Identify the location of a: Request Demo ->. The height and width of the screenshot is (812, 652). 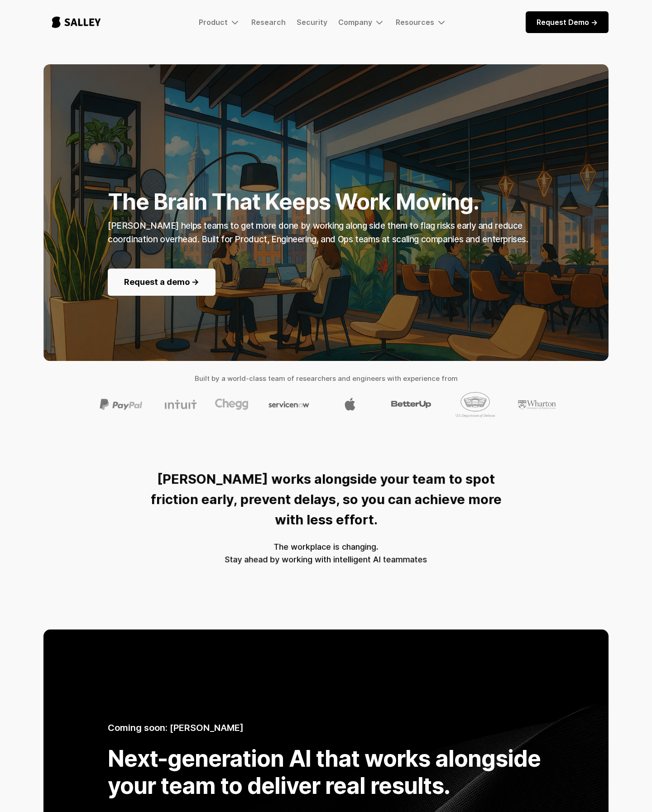
(567, 22).